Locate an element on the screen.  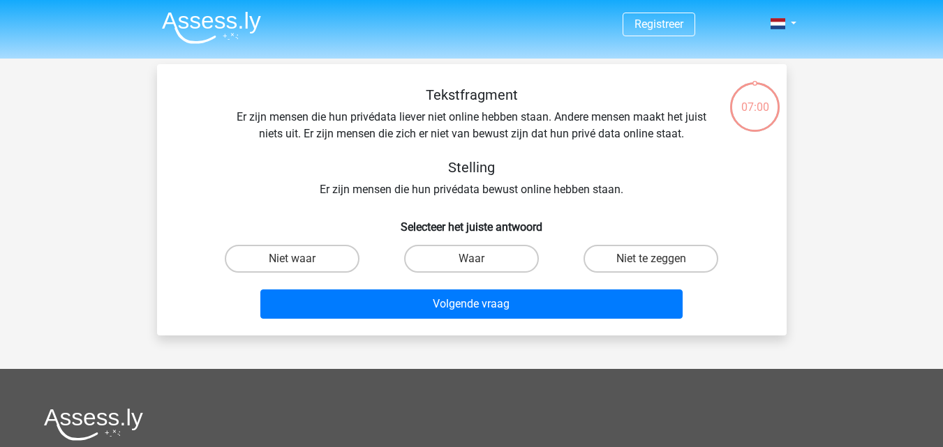
a: Registreer is located at coordinates (659, 24).